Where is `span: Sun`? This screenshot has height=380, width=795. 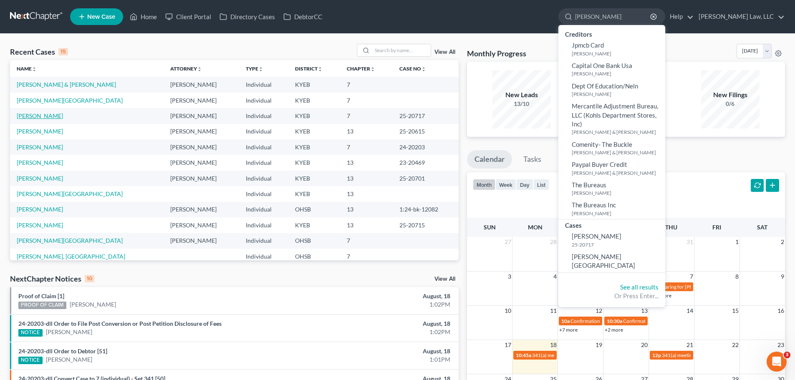
span: Sun is located at coordinates (490, 227).